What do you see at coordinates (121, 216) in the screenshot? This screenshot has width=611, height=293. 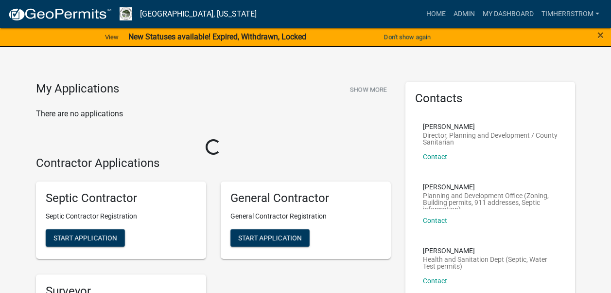 I see `p: Septic Contractor Registration` at bounding box center [121, 216].